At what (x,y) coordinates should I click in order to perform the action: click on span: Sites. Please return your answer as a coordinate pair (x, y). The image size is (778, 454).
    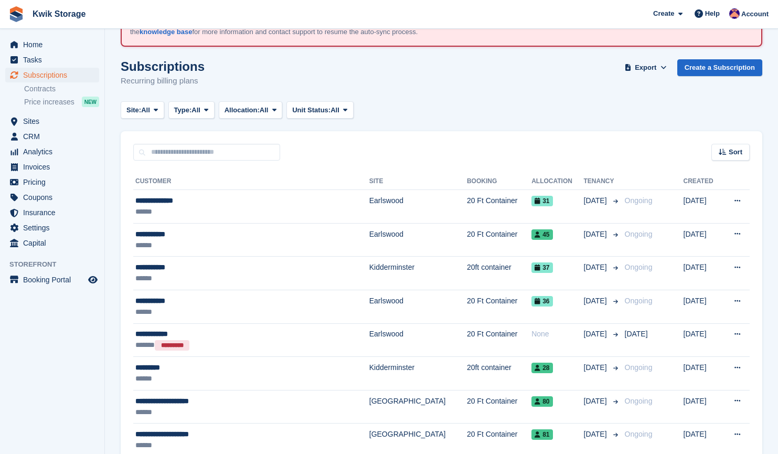
    Looking at the image, I should click on (55, 121).